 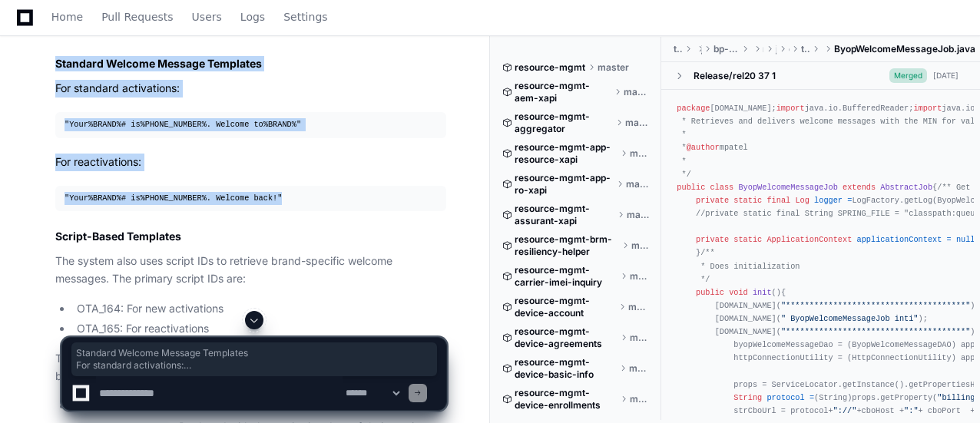 What do you see at coordinates (702, 147) in the screenshot?
I see `span: @author` at bounding box center [702, 147].